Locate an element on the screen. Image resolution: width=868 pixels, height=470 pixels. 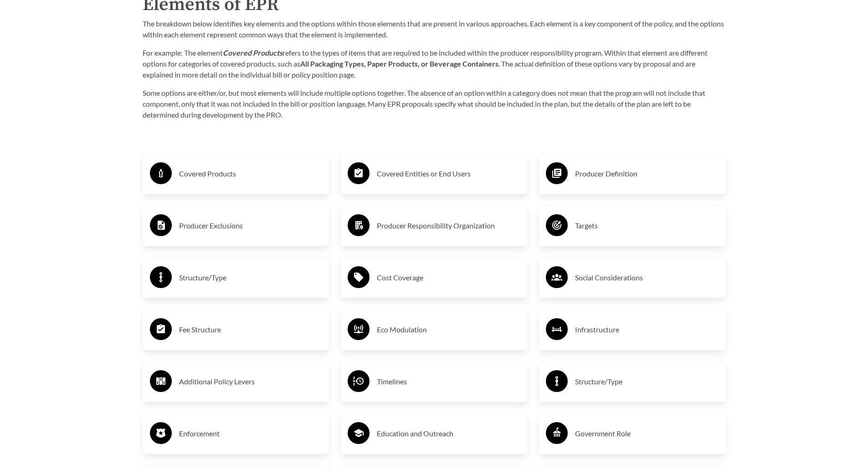
h3: Eco Modulation is located at coordinates (448, 329).